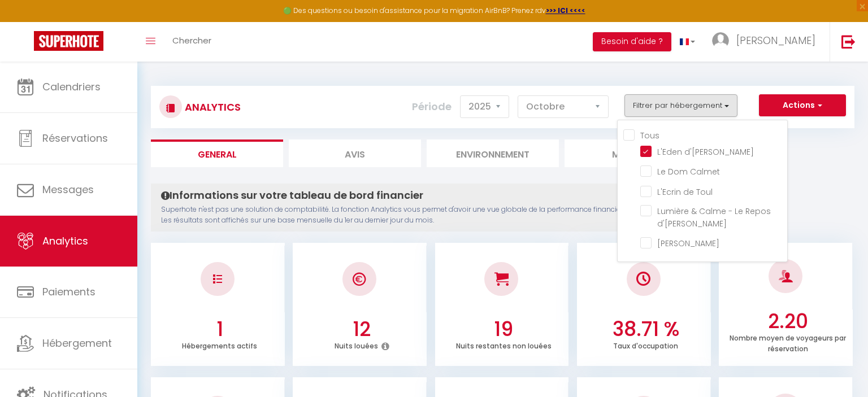  I want to click on p: Hébergements actifs, so click(220, 345).